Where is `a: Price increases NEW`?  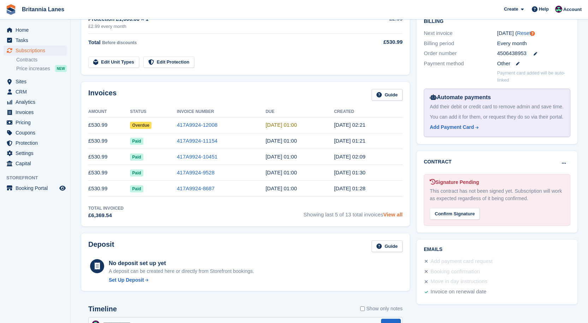 a: Price increases NEW is located at coordinates (41, 68).